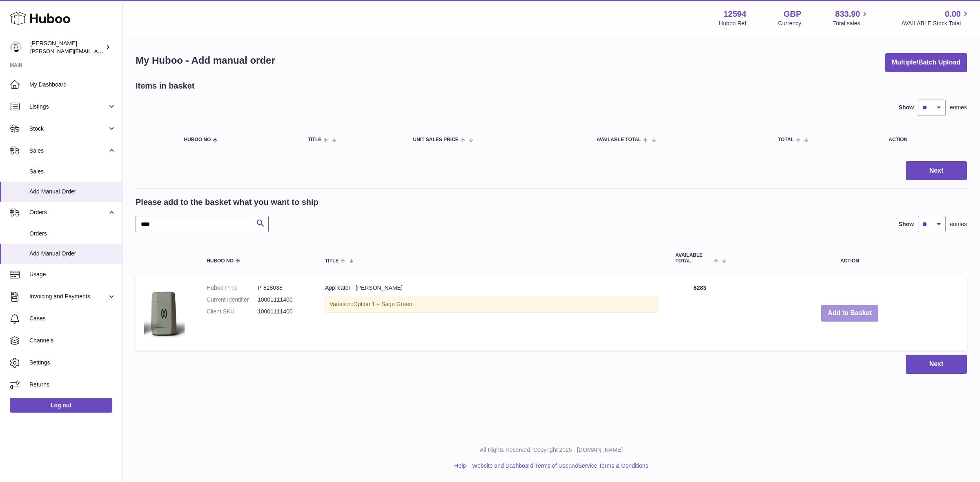 The height and width of the screenshot is (482, 980). What do you see at coordinates (164, 312) in the screenshot?
I see `img: Applicator - Sage Green` at bounding box center [164, 312].